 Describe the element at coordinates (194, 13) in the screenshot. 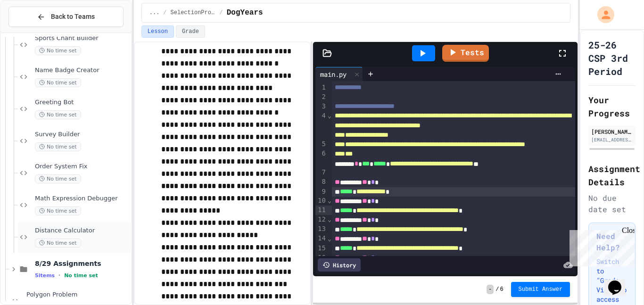

I see `span: SelectionProjects` at that location.